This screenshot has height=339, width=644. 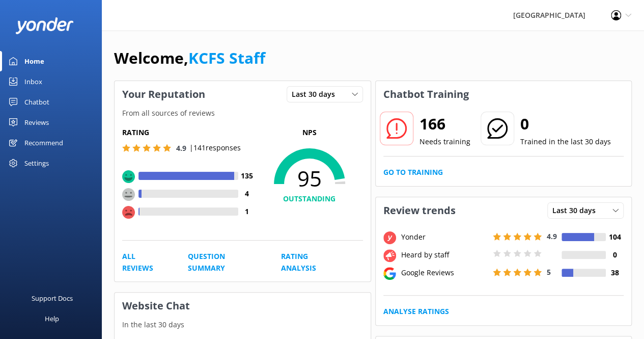 I want to click on h4: 4, so click(x=247, y=194).